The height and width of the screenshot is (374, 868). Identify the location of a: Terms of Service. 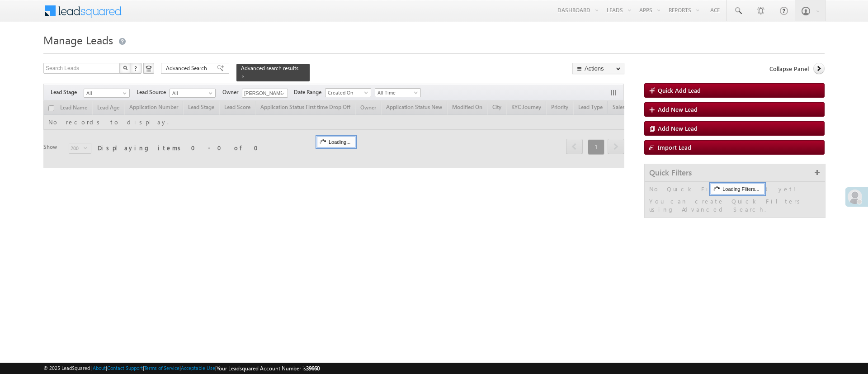
(162, 368).